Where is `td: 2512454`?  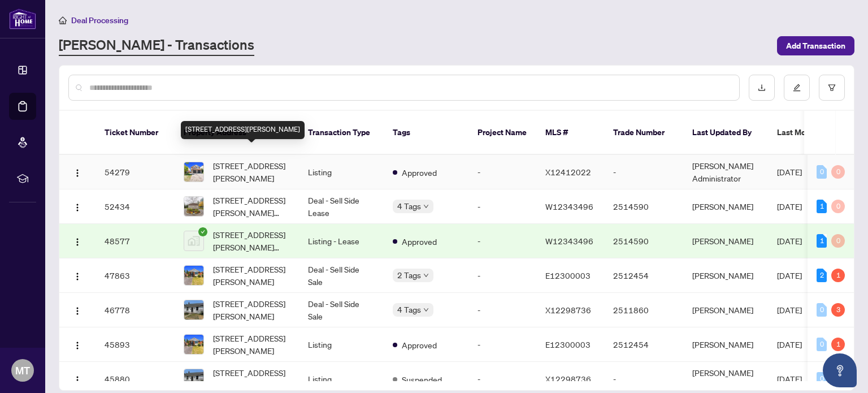
td: 2512454 is located at coordinates (644, 275).